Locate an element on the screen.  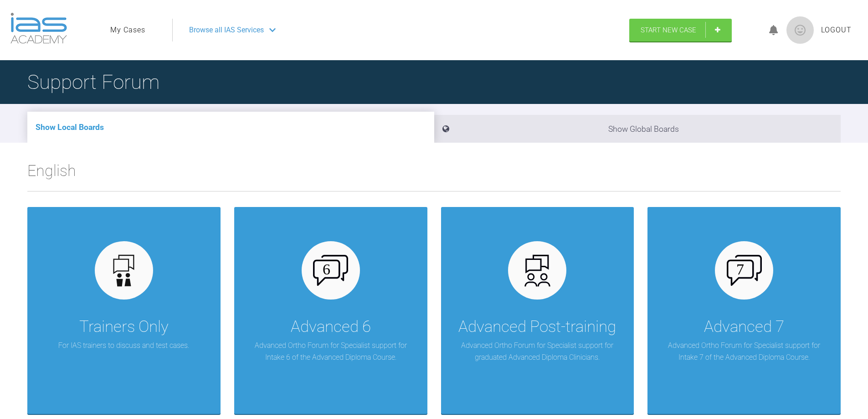
span: Logout is located at coordinates (836, 30).